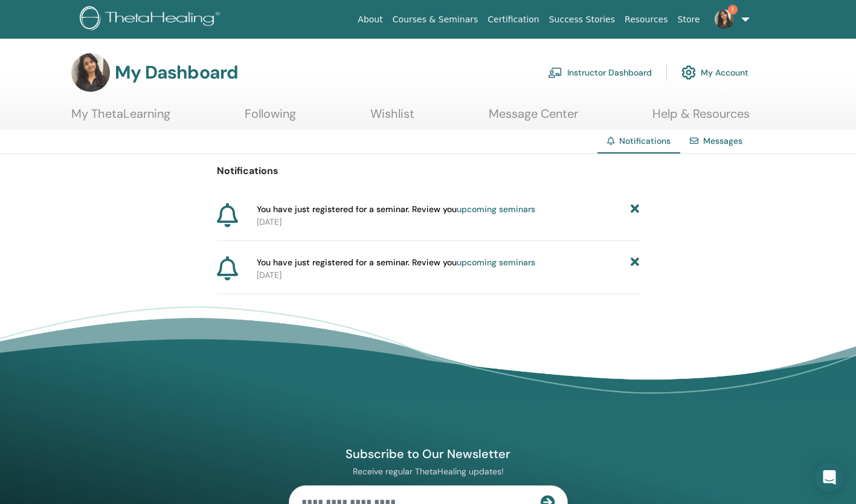  I want to click on a: Messages, so click(723, 141).